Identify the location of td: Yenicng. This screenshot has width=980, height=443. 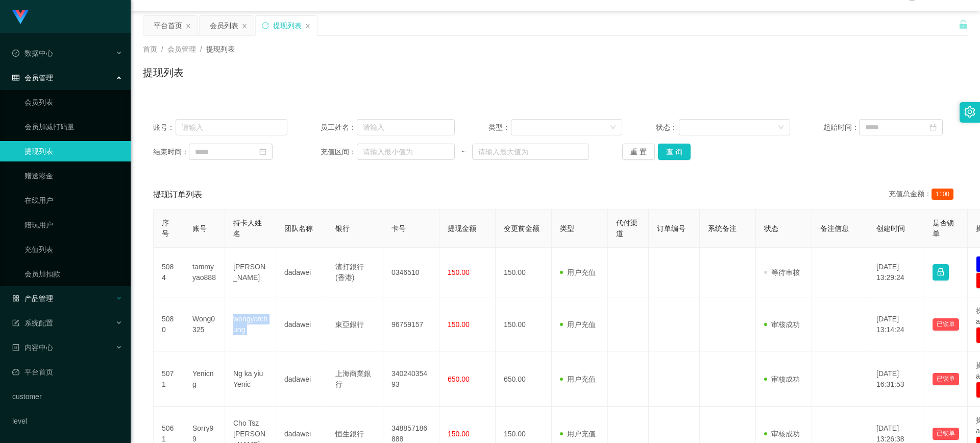
(204, 379).